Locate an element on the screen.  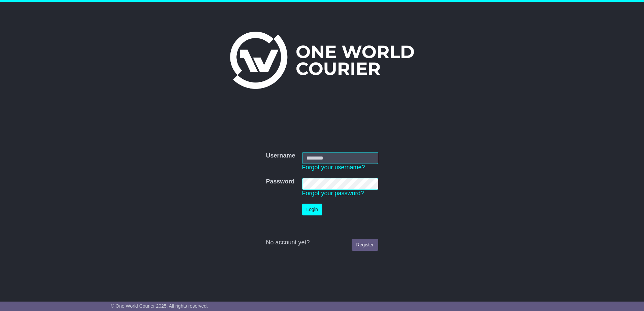
a: Forgot your username? is located at coordinates (333, 168).